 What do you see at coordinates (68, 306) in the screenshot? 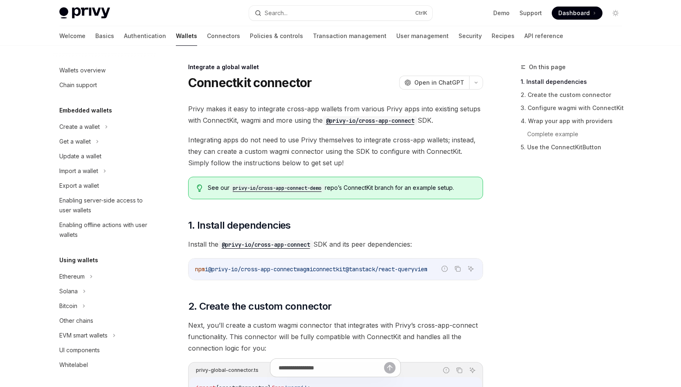
I see `div: Bitcoin` at bounding box center [68, 306].